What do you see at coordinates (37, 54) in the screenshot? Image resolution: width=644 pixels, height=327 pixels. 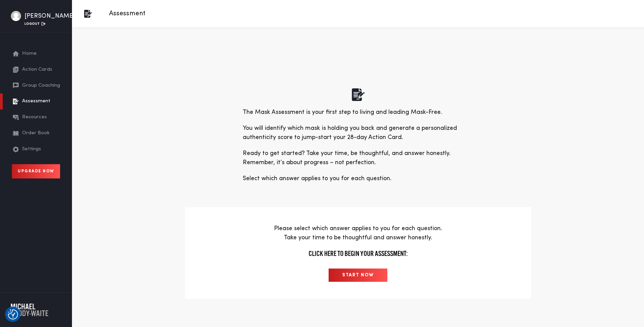 I see `a: Home` at bounding box center [37, 54].